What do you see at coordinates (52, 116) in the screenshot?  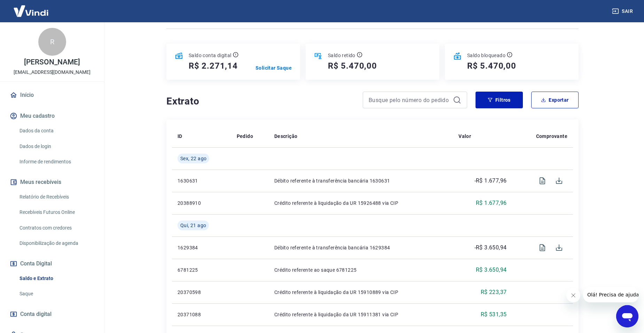 I see `button: Meu cadastro` at bounding box center [52, 116].